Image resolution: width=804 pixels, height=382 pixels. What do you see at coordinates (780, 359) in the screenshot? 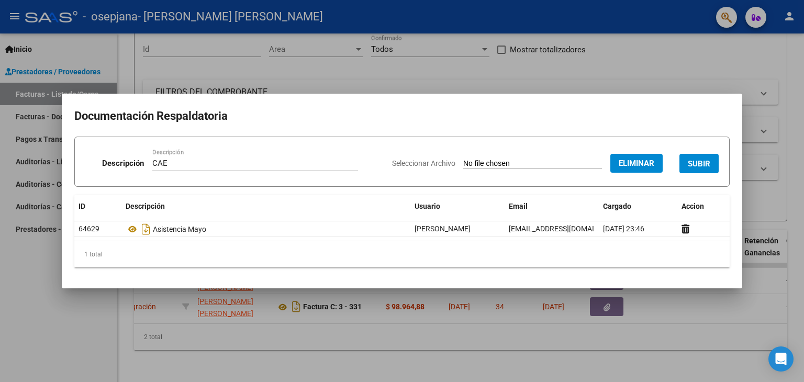
I see `div: Open Intercom Messenger` at bounding box center [780, 359].